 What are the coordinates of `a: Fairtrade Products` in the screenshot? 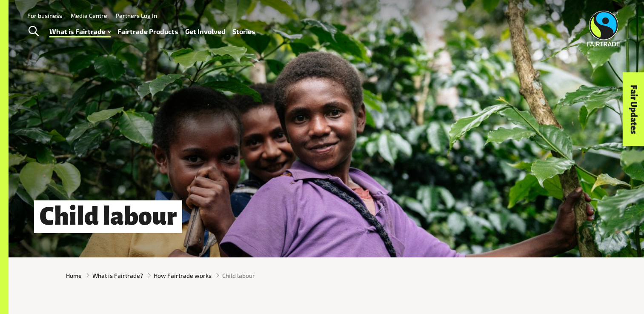 It's located at (147, 32).